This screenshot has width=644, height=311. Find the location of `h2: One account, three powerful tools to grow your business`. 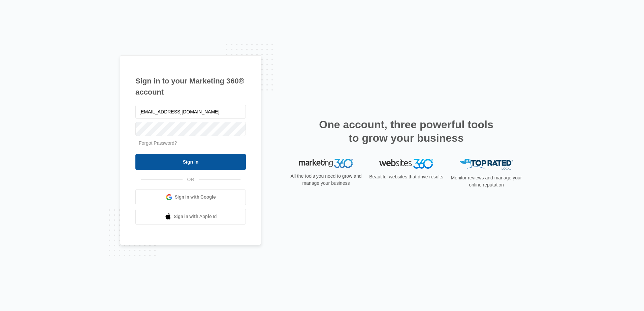

h2: One account, three powerful tools to grow your business is located at coordinates (406, 132).